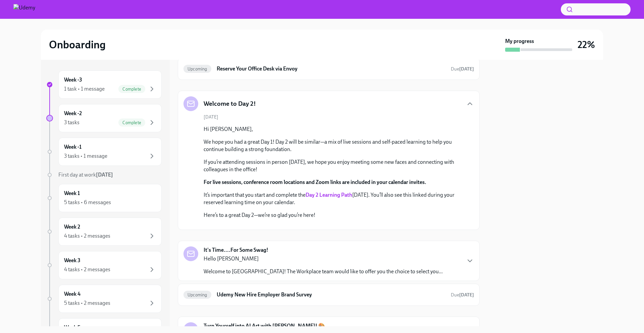  Describe the element at coordinates (84, 89) in the screenshot. I see `div: 1 task • 1 message` at that location.